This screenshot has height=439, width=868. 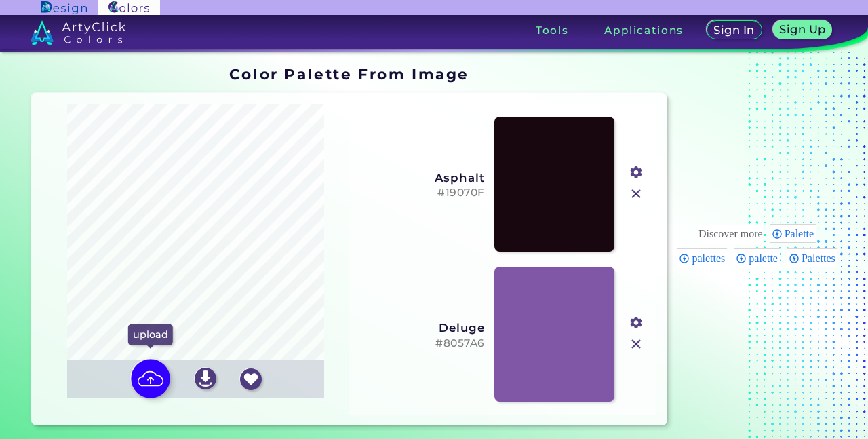 I want to click on img: logo_artyclick_colors_white.svg, so click(x=78, y=33).